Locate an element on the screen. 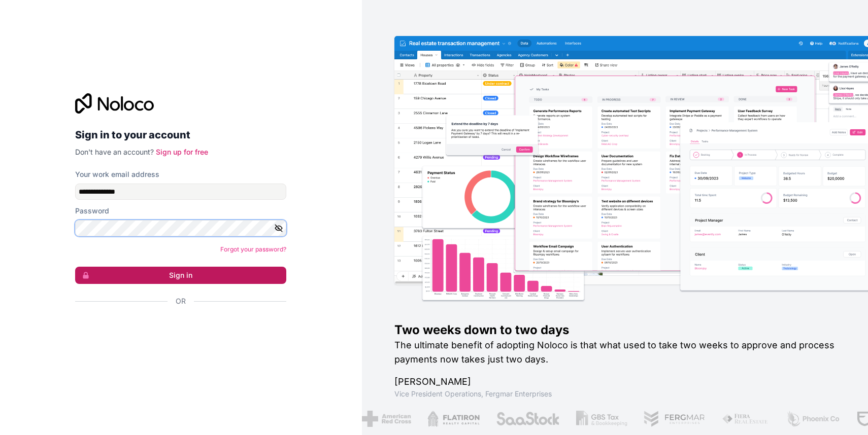  img: /assets/phoenix-BREaitsQ.png is located at coordinates (813, 418).